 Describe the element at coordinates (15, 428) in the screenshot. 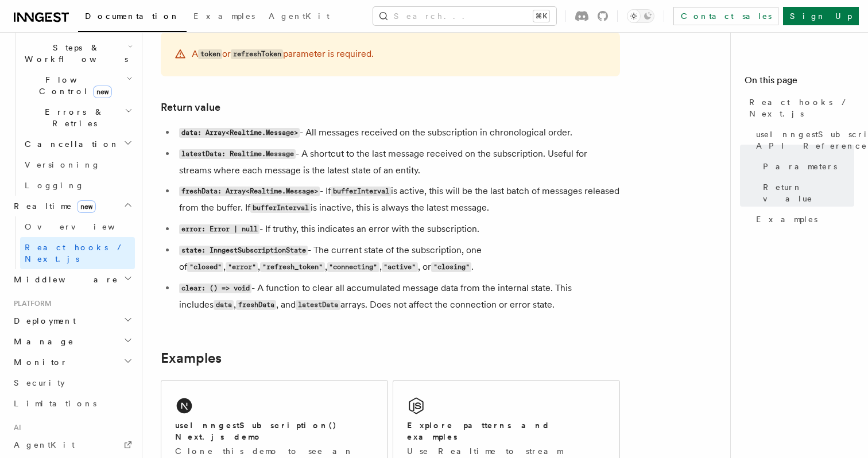

I see `span: AI` at that location.